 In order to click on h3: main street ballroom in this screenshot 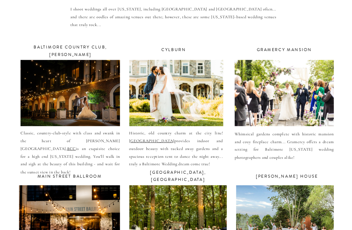, I will do `click(69, 177)`.